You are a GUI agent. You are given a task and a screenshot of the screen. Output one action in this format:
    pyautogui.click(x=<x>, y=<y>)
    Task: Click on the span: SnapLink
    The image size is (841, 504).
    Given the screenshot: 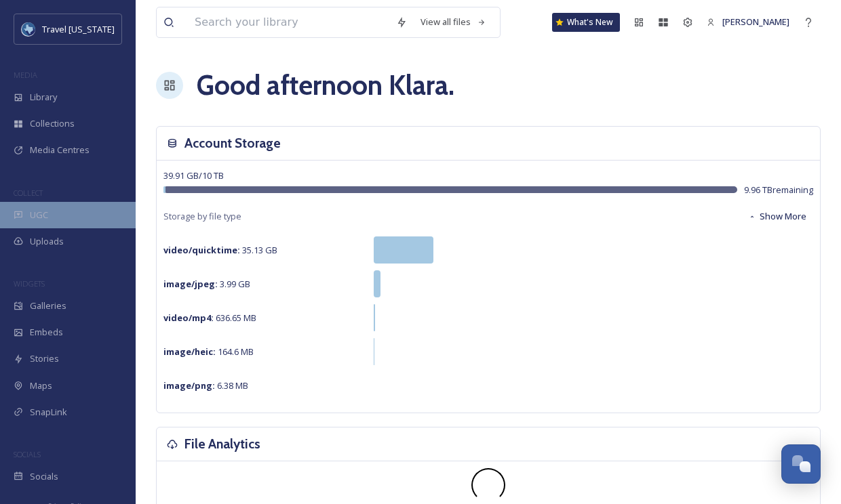 What is the action you would take?
    pyautogui.click(x=48, y=412)
    